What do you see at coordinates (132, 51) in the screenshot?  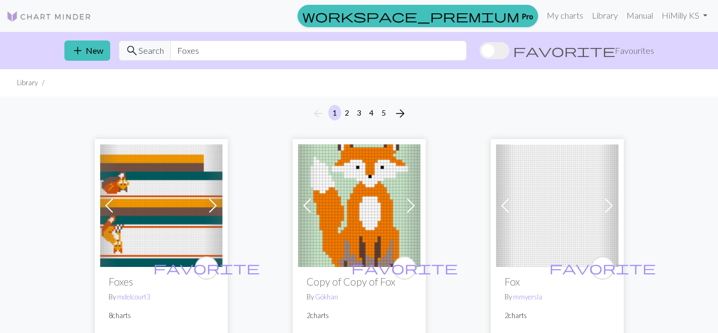 I see `span: search` at bounding box center [132, 51].